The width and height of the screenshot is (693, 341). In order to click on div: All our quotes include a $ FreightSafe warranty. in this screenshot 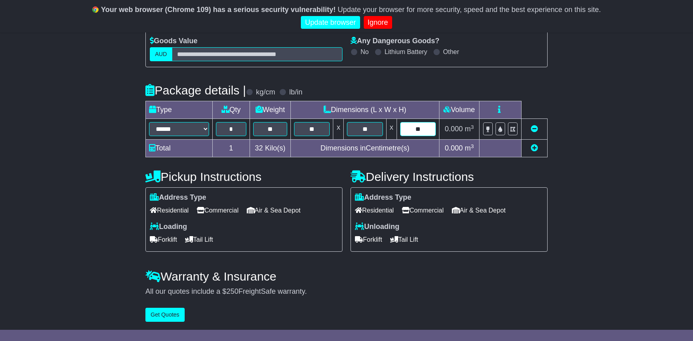, I will do `click(346, 292)`.